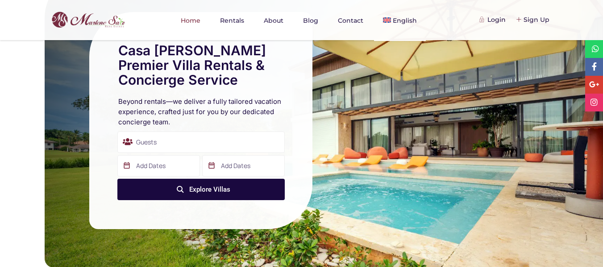 This screenshot has width=603, height=267. I want to click on div: Guests, so click(201, 142).